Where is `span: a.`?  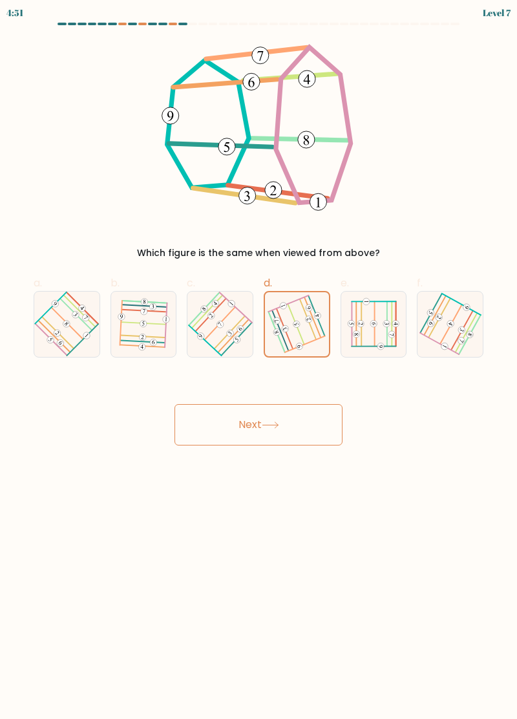 span: a. is located at coordinates (37, 282).